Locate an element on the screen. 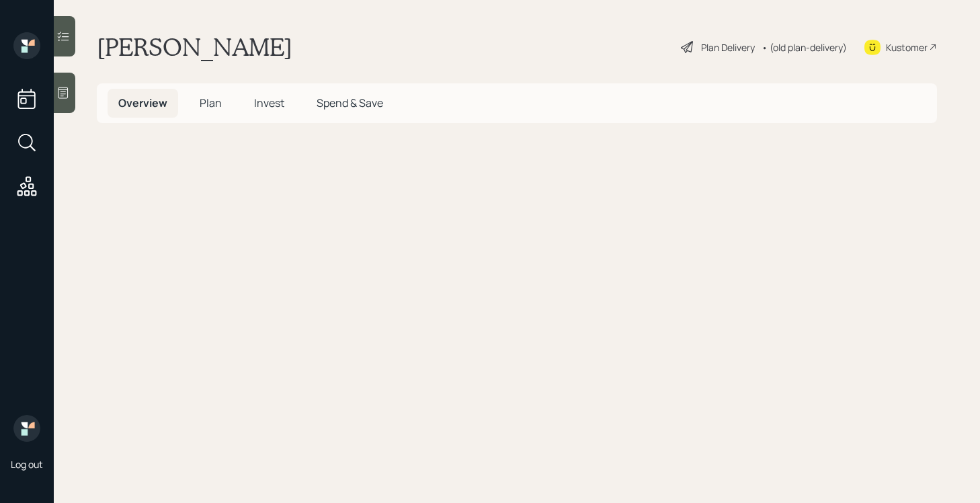 This screenshot has width=980, height=503. div: • (old plan-delivery) is located at coordinates (804, 47).